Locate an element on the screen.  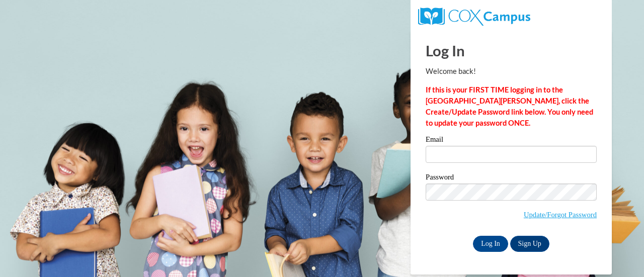
img: COX Campus is located at coordinates (474, 16).